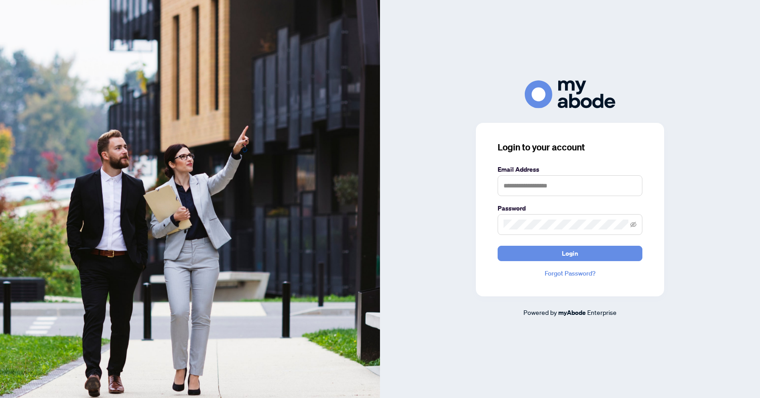 The height and width of the screenshot is (398, 760). Describe the element at coordinates (633, 225) in the screenshot. I see `span: eye-invisible` at that location.